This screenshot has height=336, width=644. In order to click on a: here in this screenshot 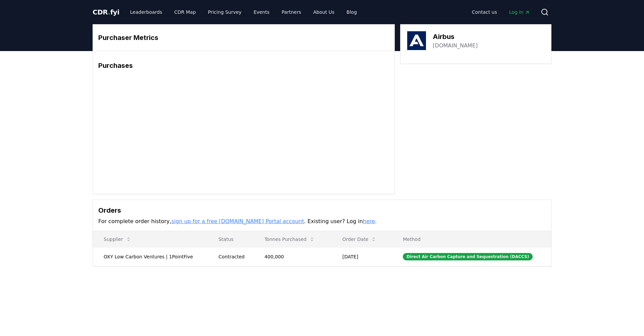, I will do `click(369, 221)`.